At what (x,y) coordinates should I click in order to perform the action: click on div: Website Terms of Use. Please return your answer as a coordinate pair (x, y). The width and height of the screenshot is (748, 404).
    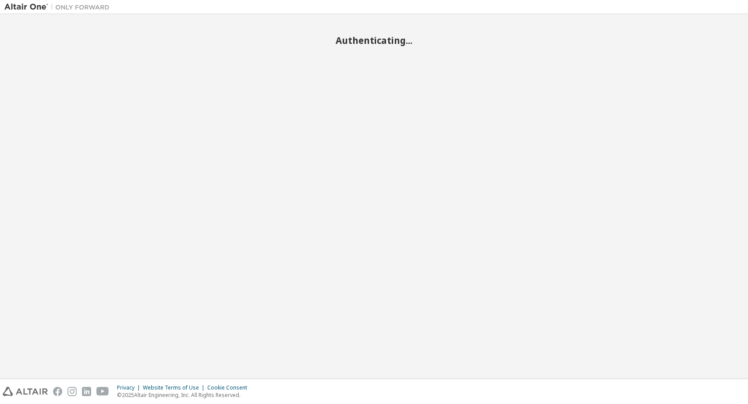
    Looking at the image, I should click on (175, 387).